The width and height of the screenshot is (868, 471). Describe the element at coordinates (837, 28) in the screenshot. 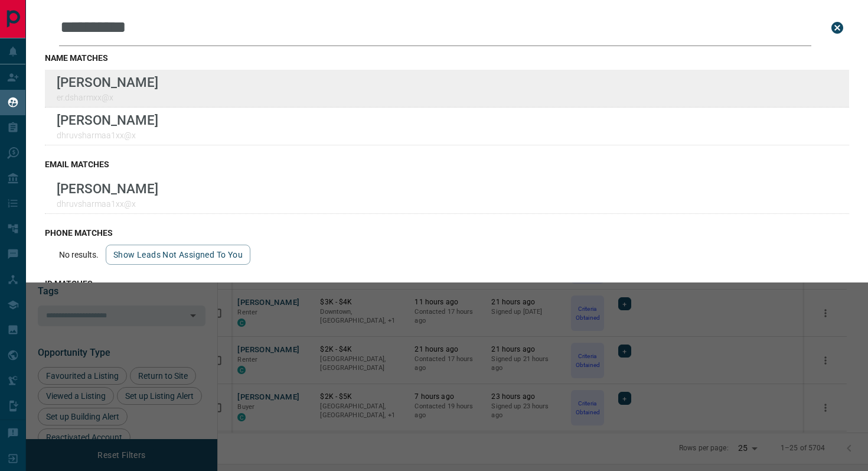

I see `button: close search bar` at that location.